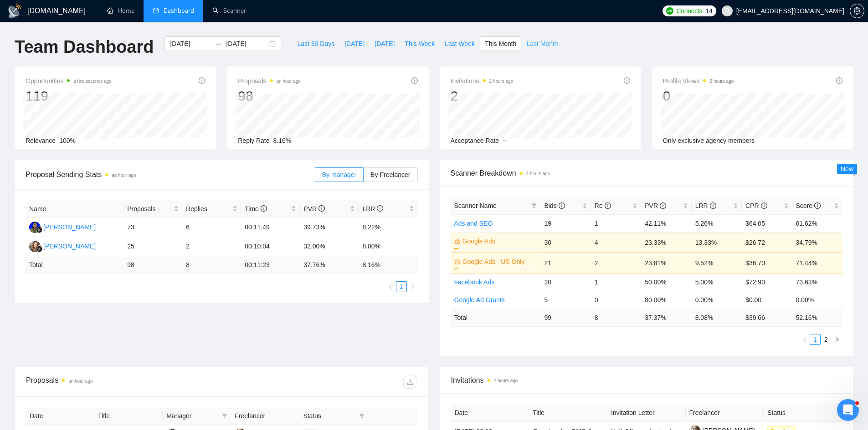 This screenshot has height=430, width=868. What do you see at coordinates (121, 11) in the screenshot?
I see `a: homeHome` at bounding box center [121, 11].